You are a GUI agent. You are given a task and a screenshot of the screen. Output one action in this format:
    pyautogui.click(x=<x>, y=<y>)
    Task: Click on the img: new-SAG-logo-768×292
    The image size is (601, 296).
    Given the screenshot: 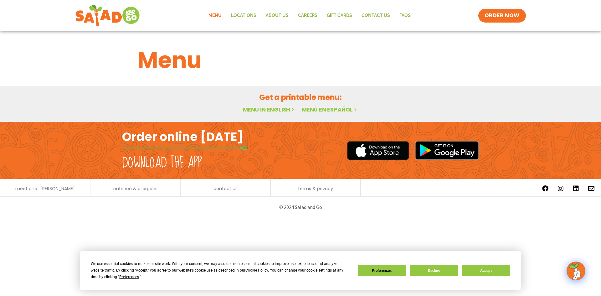 What is the action you would take?
    pyautogui.click(x=108, y=16)
    